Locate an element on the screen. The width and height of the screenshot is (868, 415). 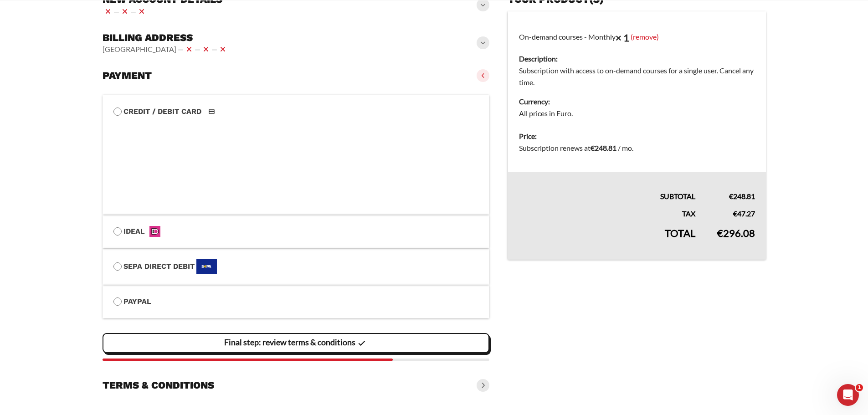
img: iDEAL is located at coordinates (155, 232).